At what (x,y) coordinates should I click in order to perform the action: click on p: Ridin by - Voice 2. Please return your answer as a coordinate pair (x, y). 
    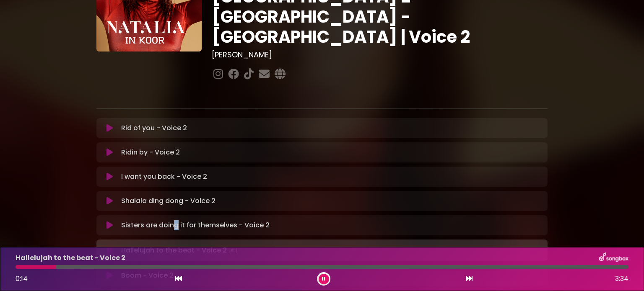
    Looking at the image, I should click on (150, 152).